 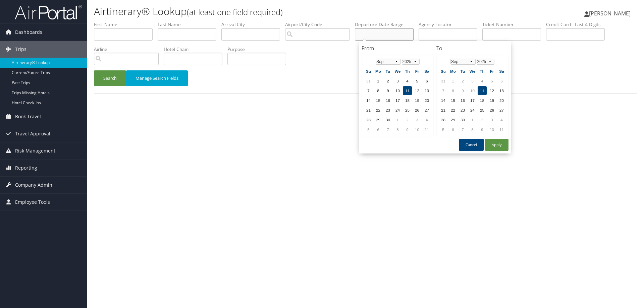 What do you see at coordinates (514, 24) in the screenshot?
I see `label: Ticket Number` at bounding box center [514, 24].